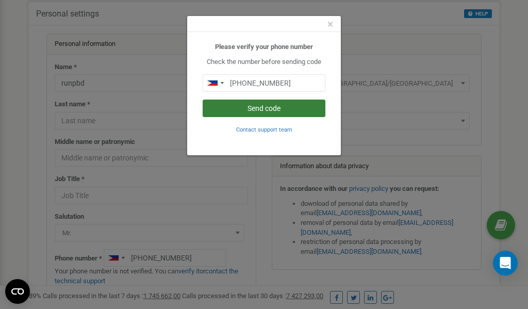  Describe the element at coordinates (215, 83) in the screenshot. I see `div: Telephone country code` at that location.